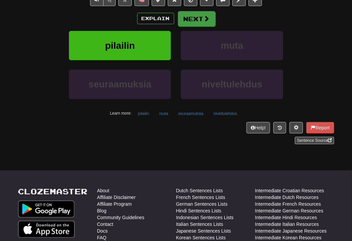  What do you see at coordinates (288, 237) in the screenshot?
I see `a: Intermediate Korean Resources` at bounding box center [288, 237].